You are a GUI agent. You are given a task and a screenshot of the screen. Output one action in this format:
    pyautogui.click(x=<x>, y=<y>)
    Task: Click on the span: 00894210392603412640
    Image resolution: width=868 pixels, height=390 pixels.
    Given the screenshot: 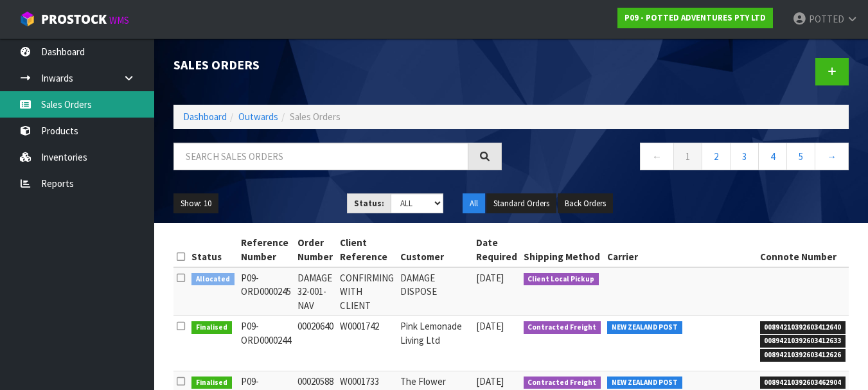 What is the action you would take?
    pyautogui.click(x=803, y=328)
    